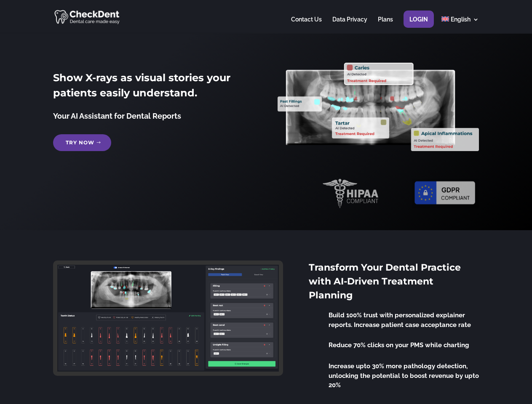 This screenshot has width=532, height=404. I want to click on a: Plans, so click(386, 25).